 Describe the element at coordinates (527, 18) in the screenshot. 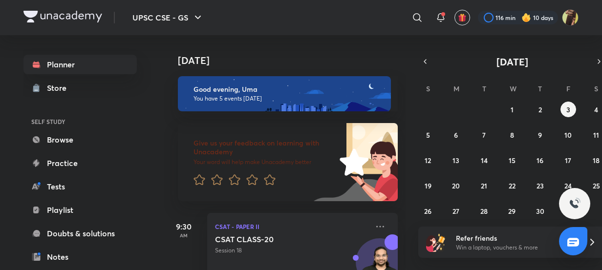

I see `img: streak` at that location.